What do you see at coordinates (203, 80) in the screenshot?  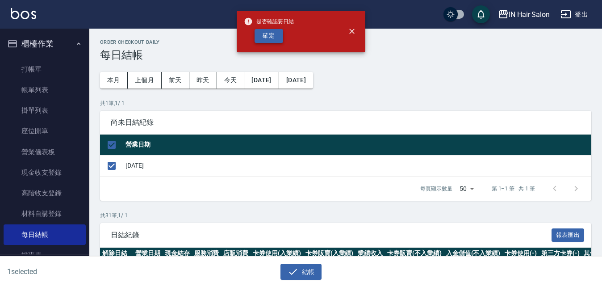 I see `button: 昨天` at bounding box center [203, 80].